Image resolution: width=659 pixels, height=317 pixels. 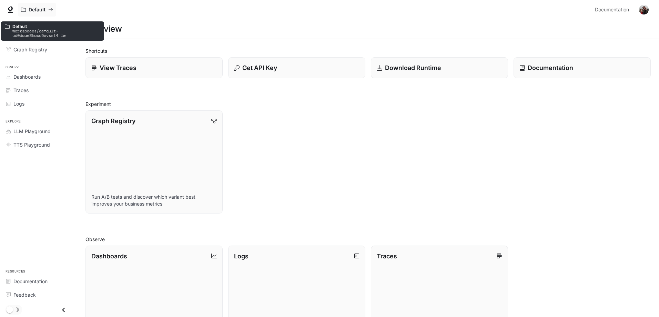 I want to click on a: Download Runtime, so click(x=439, y=68).